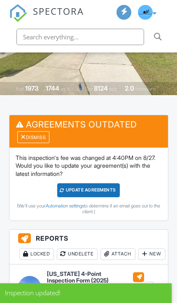 The width and height of the screenshot is (177, 303). Describe the element at coordinates (20, 89) in the screenshot. I see `span: Built` at that location.